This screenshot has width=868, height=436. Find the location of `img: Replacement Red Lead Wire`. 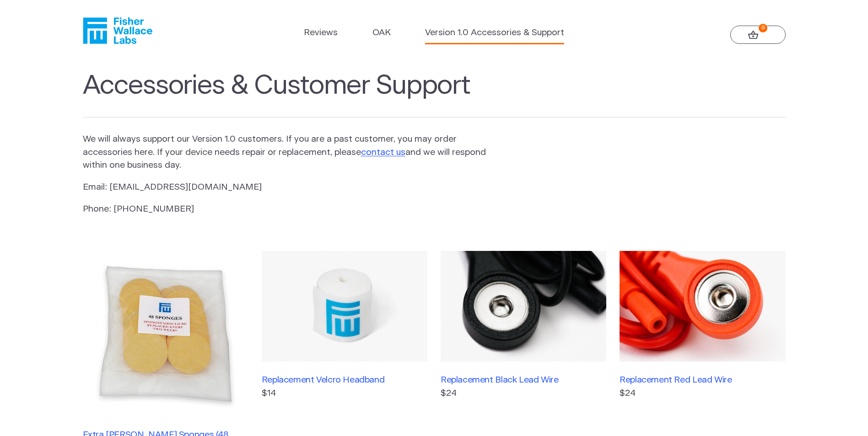

img: Replacement Red Lead Wire is located at coordinates (702, 306).